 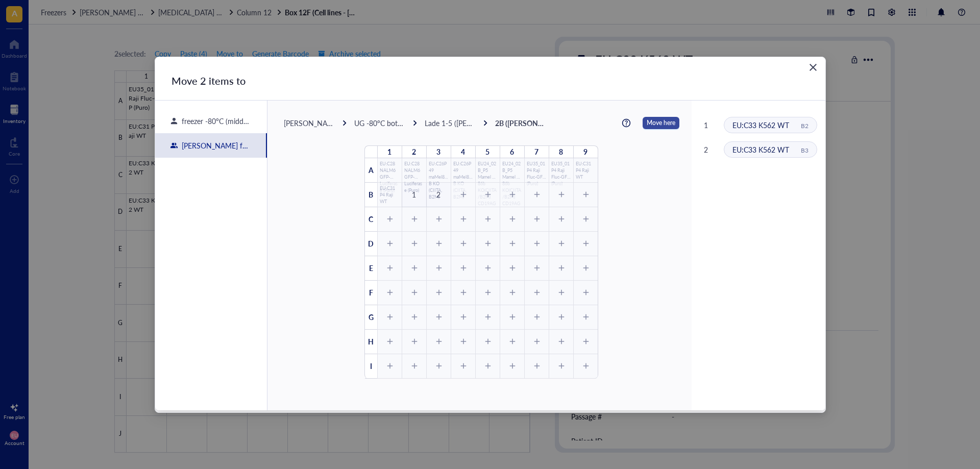 What do you see at coordinates (371, 293) in the screenshot?
I see `div: F` at bounding box center [371, 293].